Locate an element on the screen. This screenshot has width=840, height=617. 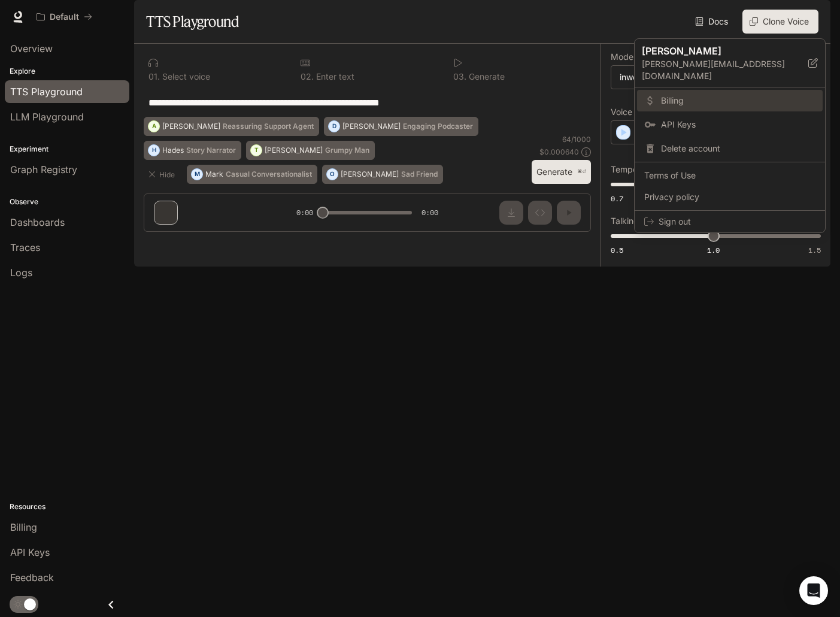
span: Billing is located at coordinates (739, 101).